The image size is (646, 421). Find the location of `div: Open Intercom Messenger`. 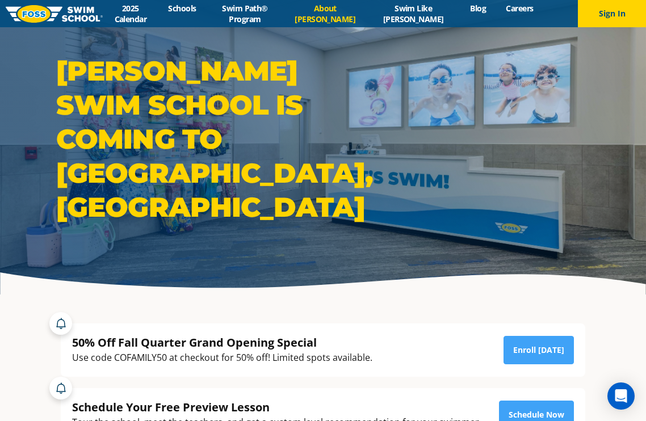

div: Open Intercom Messenger is located at coordinates (621, 396).